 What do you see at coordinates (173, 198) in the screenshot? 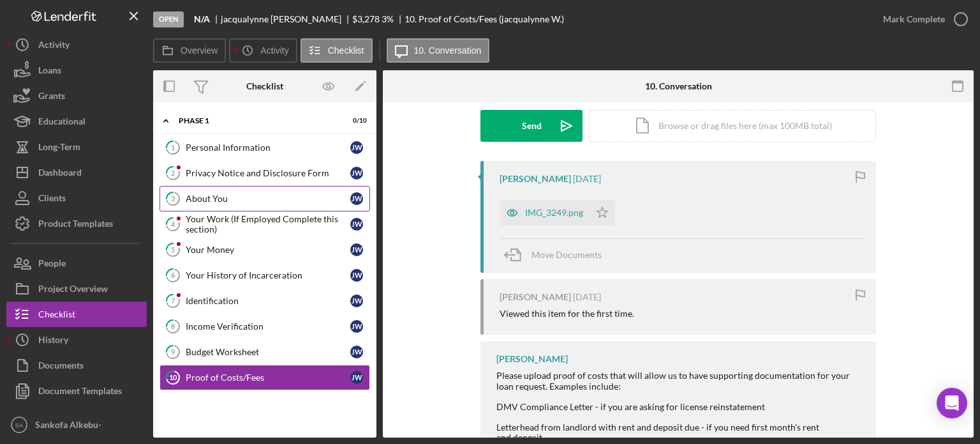
I see `tspan: 3` at bounding box center [173, 198].